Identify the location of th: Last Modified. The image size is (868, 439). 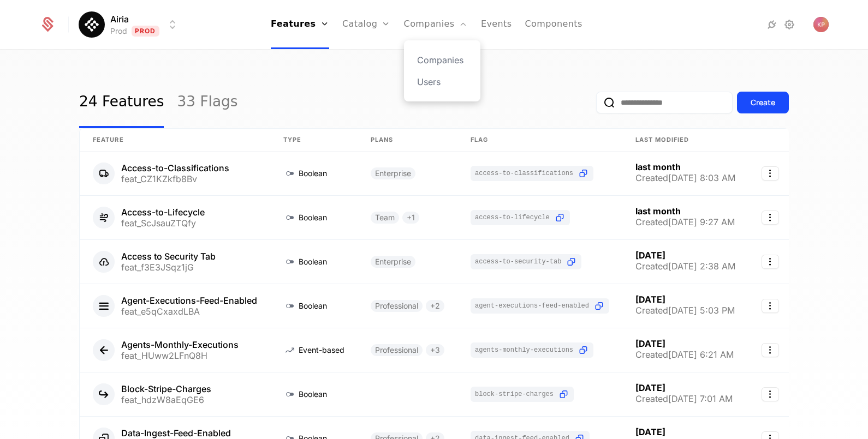
(685, 140).